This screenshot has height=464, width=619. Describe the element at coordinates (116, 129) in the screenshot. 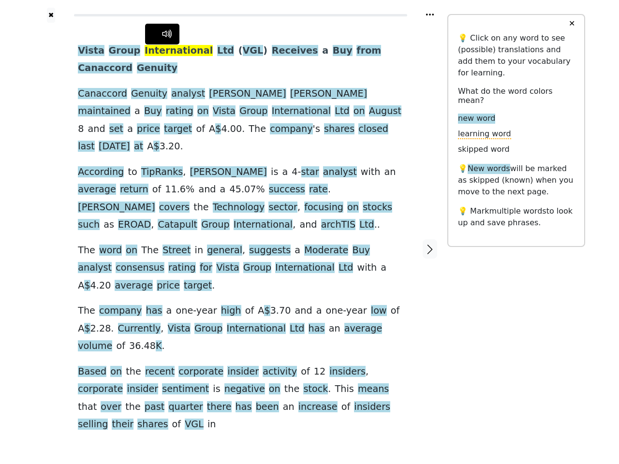

I see `span: set` at that location.